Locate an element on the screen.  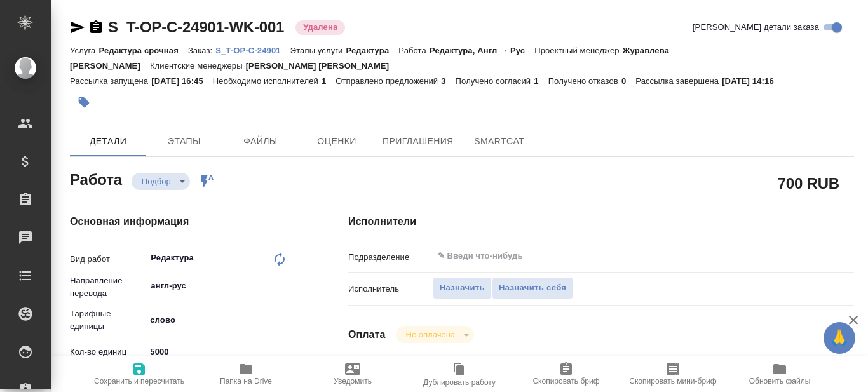
button: Дублировать работу is located at coordinates (459, 375).